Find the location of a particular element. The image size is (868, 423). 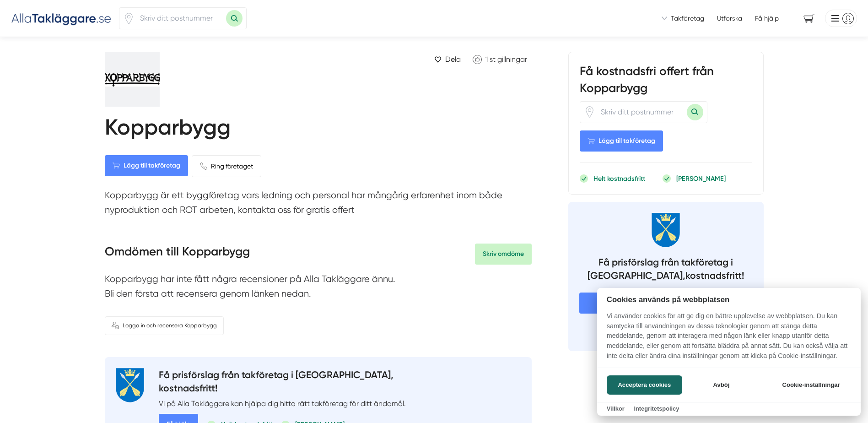

h2: Cookies används på webbplatsen is located at coordinates (729, 299).